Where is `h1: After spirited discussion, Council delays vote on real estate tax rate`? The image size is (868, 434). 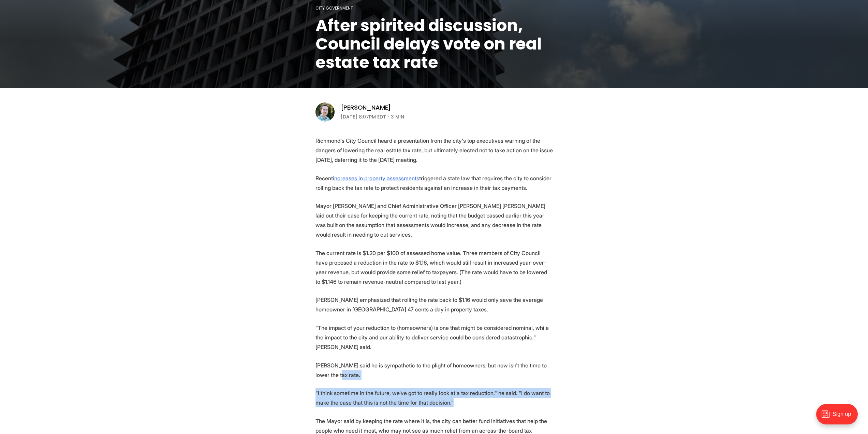
h1: After spirited discussion, Council delays vote on real estate tax rate is located at coordinates (434, 44).